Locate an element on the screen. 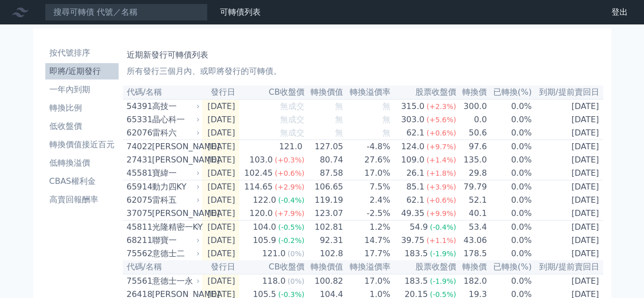 Image resolution: width=644 pixels, height=298 pixels. th: 發行日 is located at coordinates (220, 92).